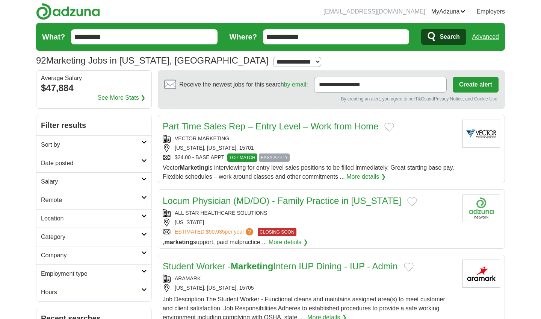 This screenshot has width=541, height=319. Describe the element at coordinates (41, 61) in the screenshot. I see `span: 92` at that location.